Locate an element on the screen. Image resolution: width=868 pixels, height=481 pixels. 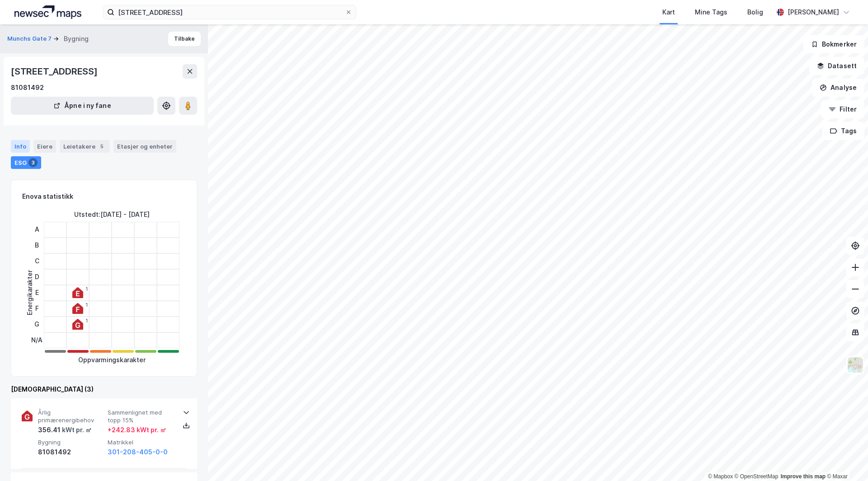
button: Åpne i ny fane is located at coordinates (82, 106).